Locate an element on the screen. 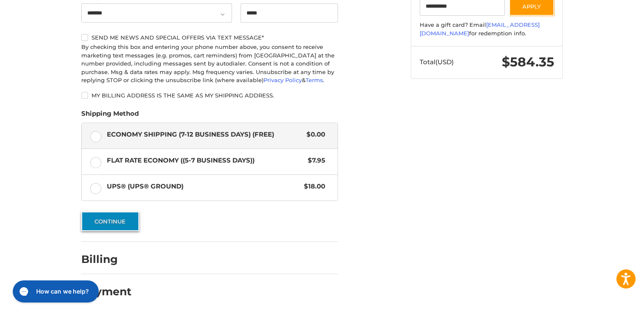  span: Flat Rate Economy ((5-7 Business Days)) is located at coordinates (205, 161).